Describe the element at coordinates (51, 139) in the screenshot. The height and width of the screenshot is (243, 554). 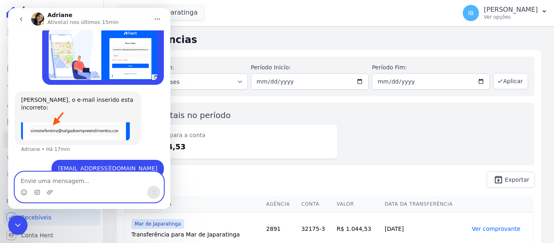
I see `a: Transferências` at that location.